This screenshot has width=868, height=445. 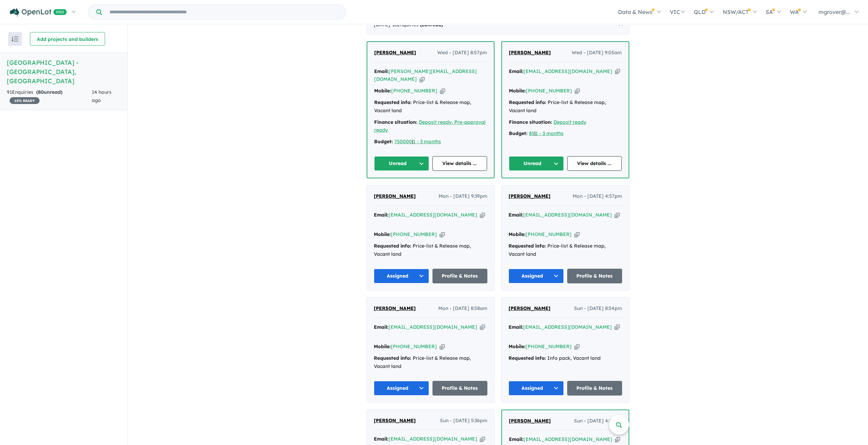 I want to click on img: Openlot PRO Logo White, so click(x=39, y=13).